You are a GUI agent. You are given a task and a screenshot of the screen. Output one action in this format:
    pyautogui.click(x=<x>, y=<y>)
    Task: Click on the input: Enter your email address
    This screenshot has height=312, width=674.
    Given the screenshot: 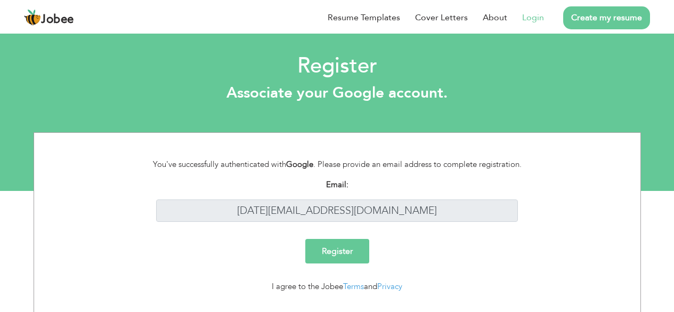 What is the action you would take?
    pyautogui.click(x=337, y=210)
    